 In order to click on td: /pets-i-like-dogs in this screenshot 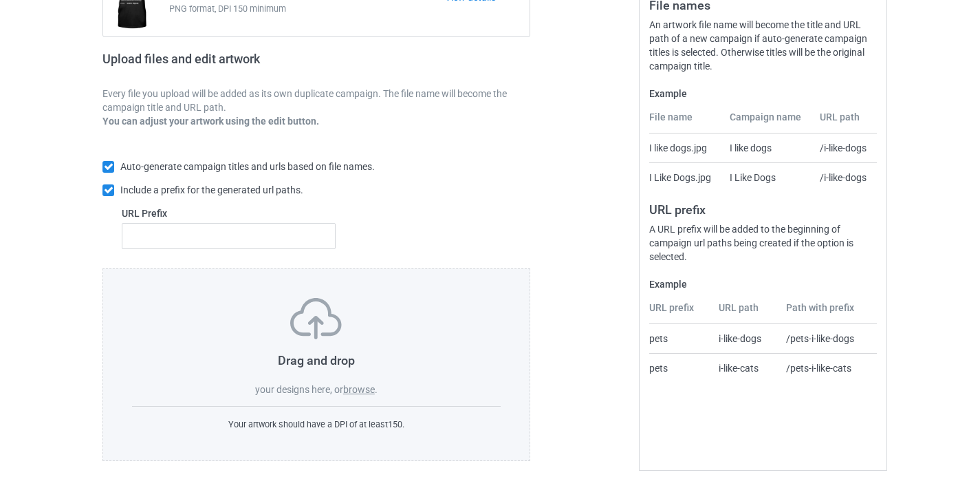, I will do `click(827, 339)`.